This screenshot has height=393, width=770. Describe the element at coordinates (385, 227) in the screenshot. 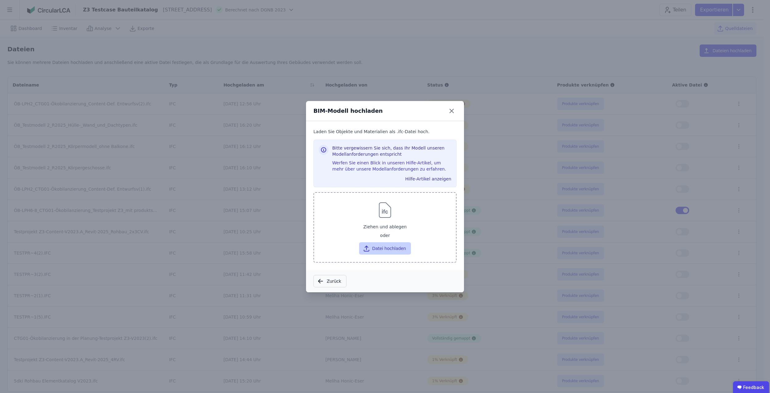

I see `div: Ziehen und ablegen` at that location.